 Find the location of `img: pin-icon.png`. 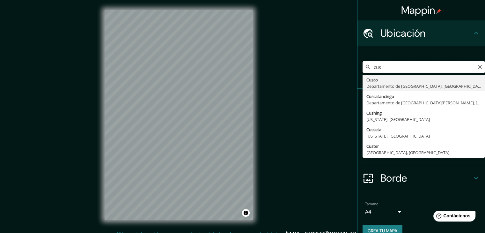

img: pin-icon.png is located at coordinates (439, 11).